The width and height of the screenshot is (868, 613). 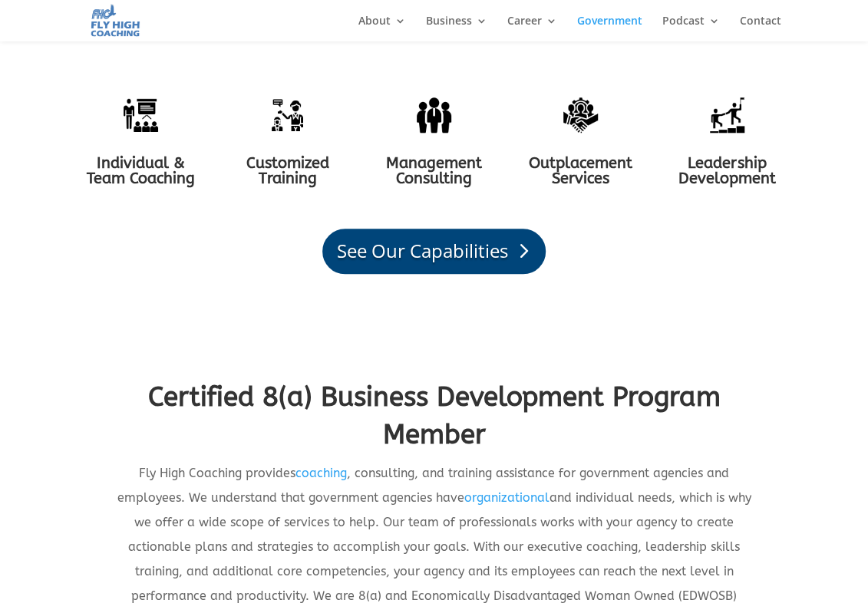 What do you see at coordinates (760, 28) in the screenshot?
I see `a: Contact` at bounding box center [760, 28].